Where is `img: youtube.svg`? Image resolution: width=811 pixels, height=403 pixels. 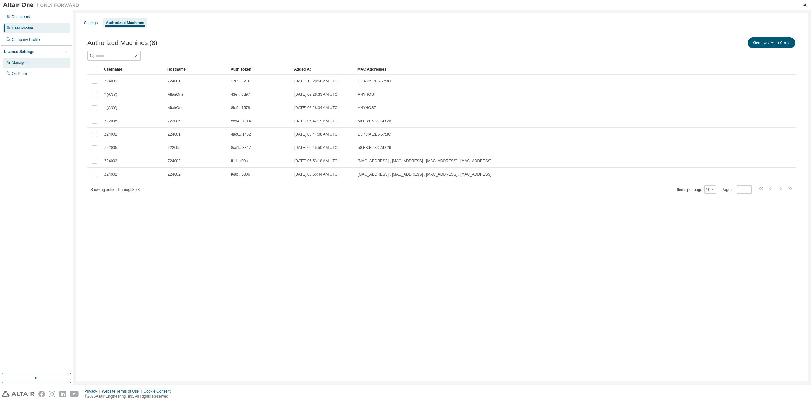 img: youtube.svg is located at coordinates (74, 394).